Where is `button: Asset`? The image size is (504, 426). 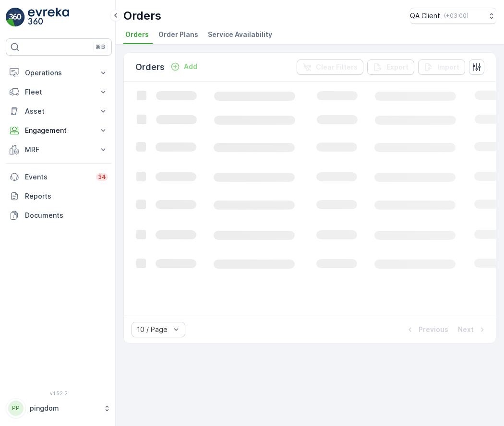
button: Asset is located at coordinates (58, 111).